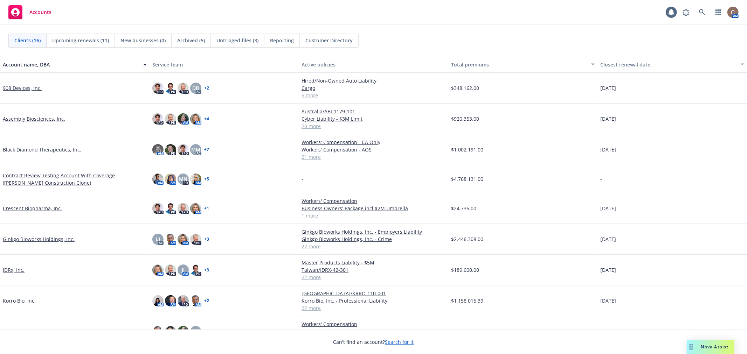 Image resolution: width=747 pixels, height=354 pixels. What do you see at coordinates (465, 119) in the screenshot?
I see `span: $920,353.00` at bounding box center [465, 119].